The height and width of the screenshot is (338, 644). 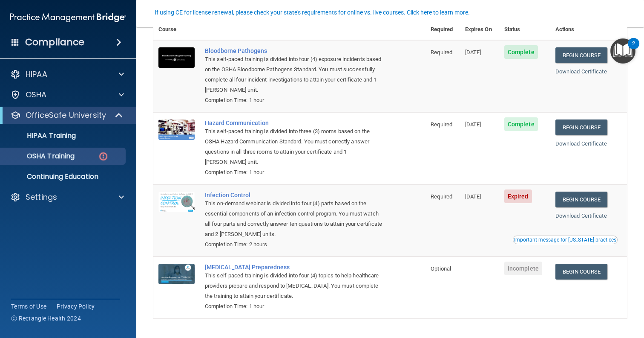 I want to click on th: Required, so click(x=443, y=30).